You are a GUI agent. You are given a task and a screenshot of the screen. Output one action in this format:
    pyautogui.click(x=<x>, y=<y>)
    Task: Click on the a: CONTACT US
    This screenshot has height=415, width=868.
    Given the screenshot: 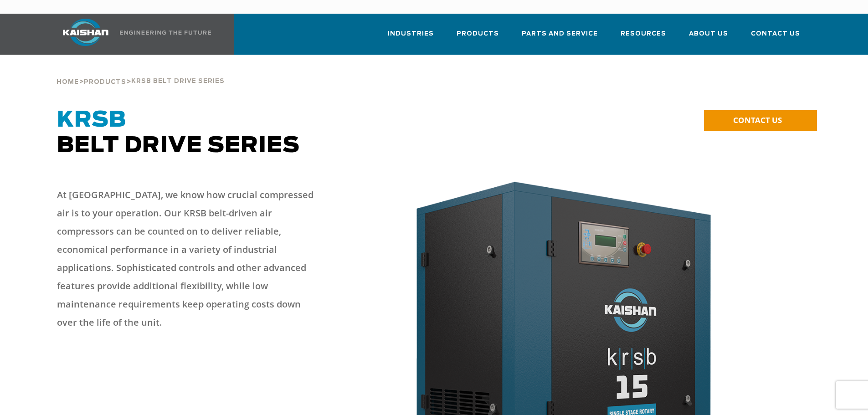 What is the action you would take?
    pyautogui.click(x=760, y=120)
    